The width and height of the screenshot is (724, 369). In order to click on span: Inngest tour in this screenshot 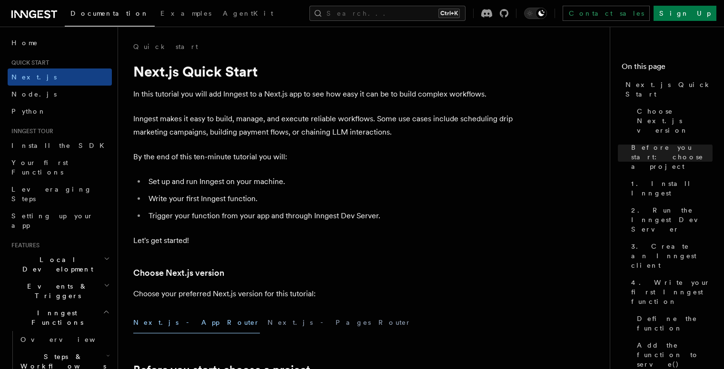, I will do `click(30, 131)`.